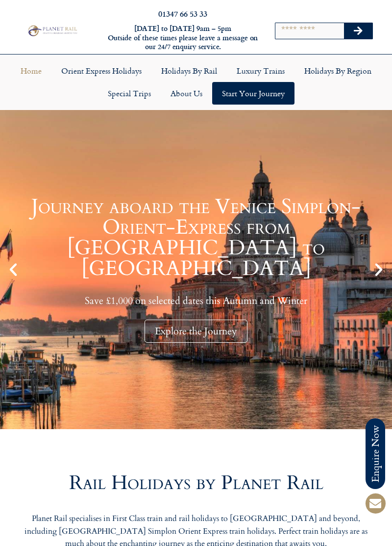 This screenshot has width=392, height=546. What do you see at coordinates (196, 82) in the screenshot?
I see `nav: Menu` at bounding box center [196, 82].